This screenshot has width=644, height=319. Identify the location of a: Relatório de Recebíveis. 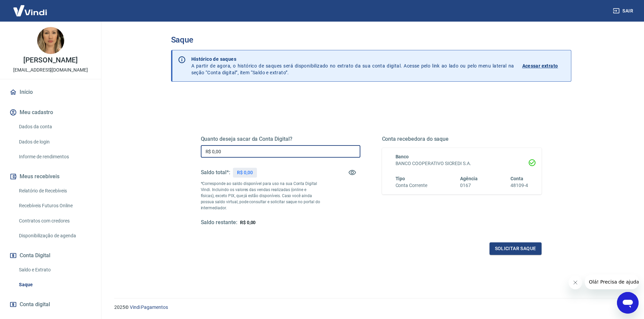
(55, 191).